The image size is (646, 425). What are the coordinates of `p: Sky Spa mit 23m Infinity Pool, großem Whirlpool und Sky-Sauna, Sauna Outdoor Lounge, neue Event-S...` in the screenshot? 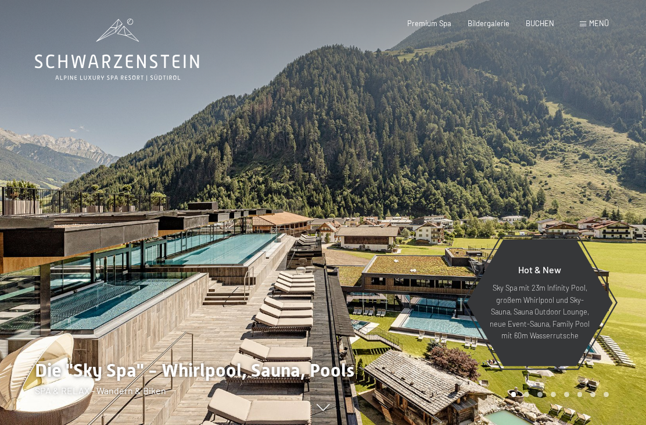 It's located at (540, 311).